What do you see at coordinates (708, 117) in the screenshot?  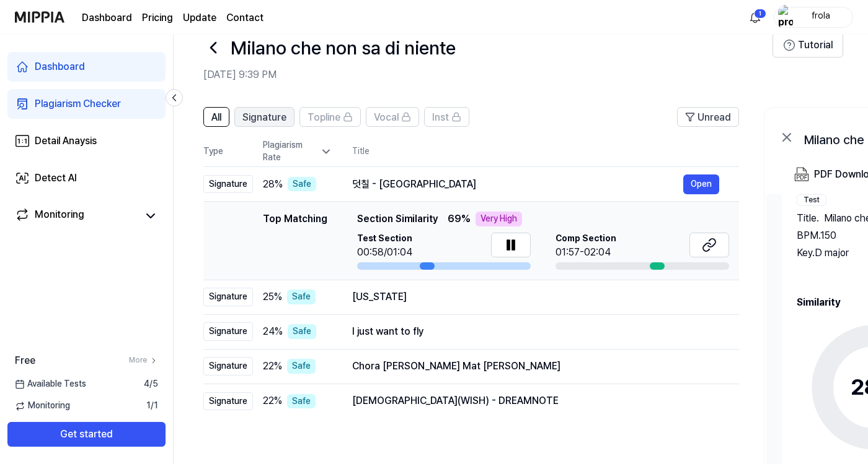 I see `button: Unread` at bounding box center [708, 117].